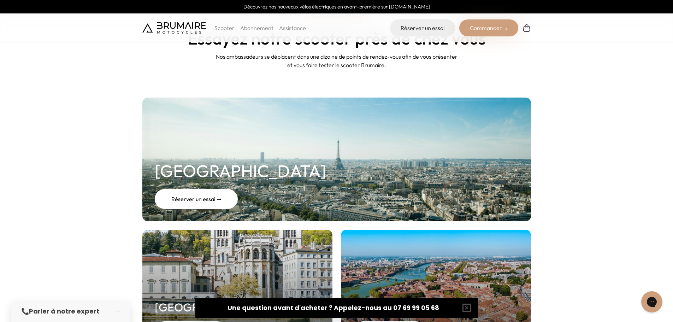 Image resolution: width=673 pixels, height=322 pixels. What do you see at coordinates (14, 13) in the screenshot?
I see `button: Gorgias live chat` at bounding box center [14, 13].